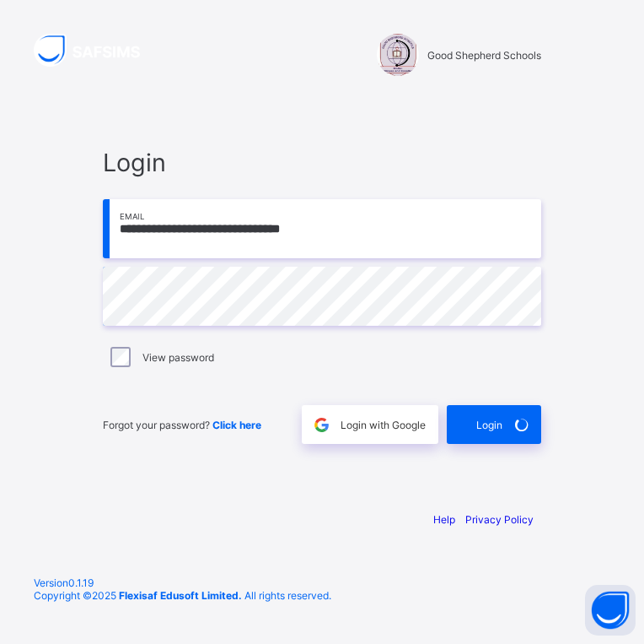 The image size is (644, 644). Describe the element at coordinates (237, 424) in the screenshot. I see `a: Click here` at that location.